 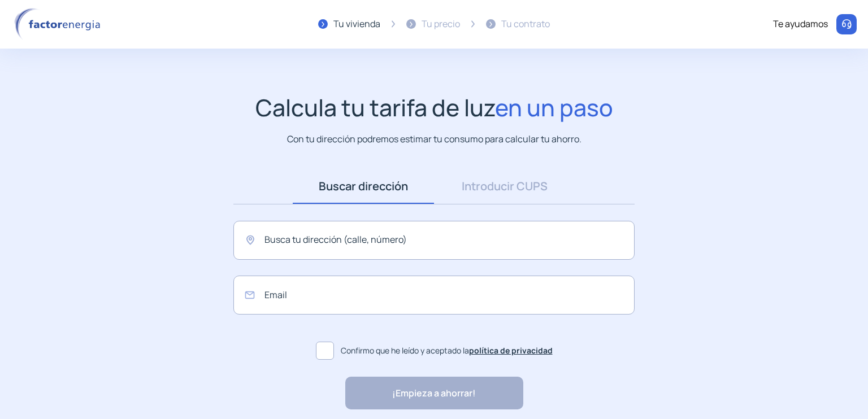 I want to click on a: política de privacidad, so click(x=511, y=350).